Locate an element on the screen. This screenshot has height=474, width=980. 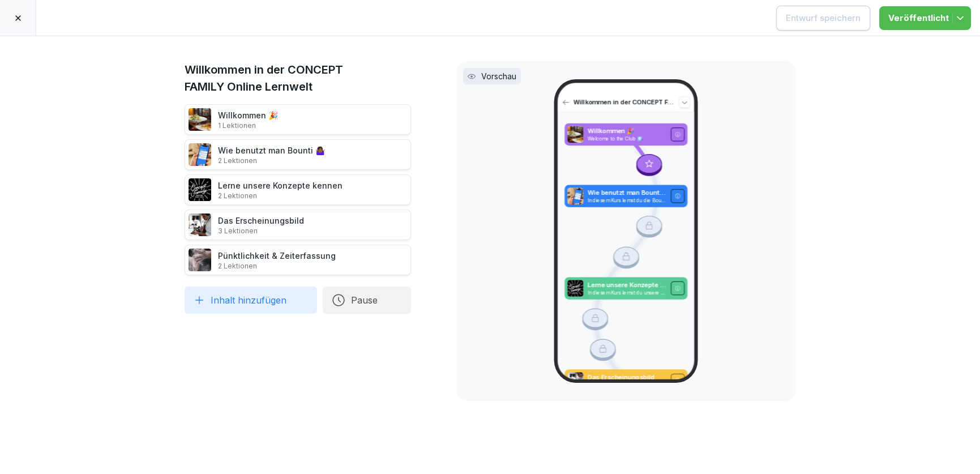
div: Das Erscheinungsbild3 Lektionen is located at coordinates (298, 225).